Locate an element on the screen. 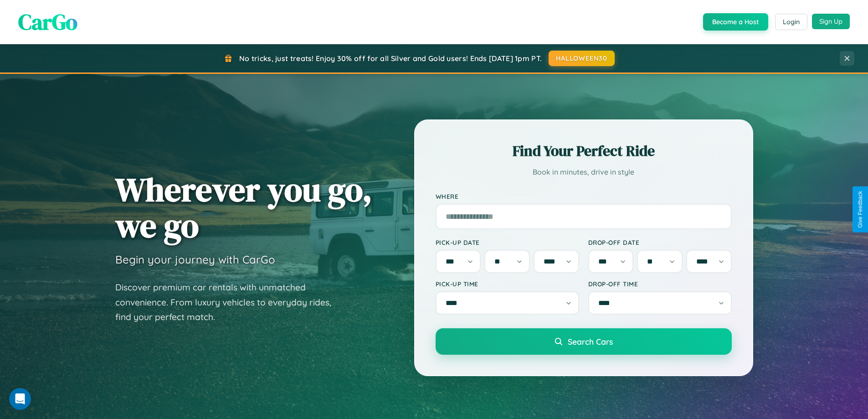  p: Discover premium car rentals with unmatched convenience. From luxury vehicles to everyday rides, ... is located at coordinates (229, 302).